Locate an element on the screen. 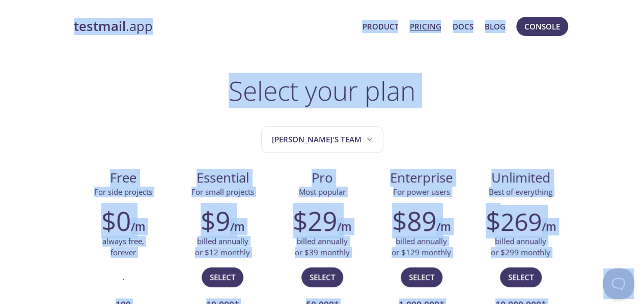 Image resolution: width=644 pixels, height=304 pixels. button: Emmanuel's team is located at coordinates (323, 139).